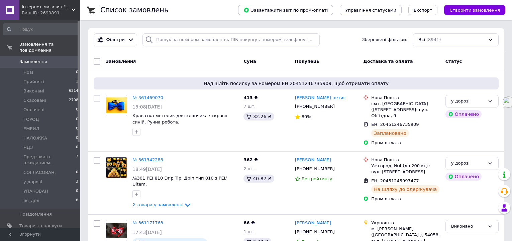  Describe the element at coordinates (74, 101) in the screenshot. I see `span: 2708` at that location.